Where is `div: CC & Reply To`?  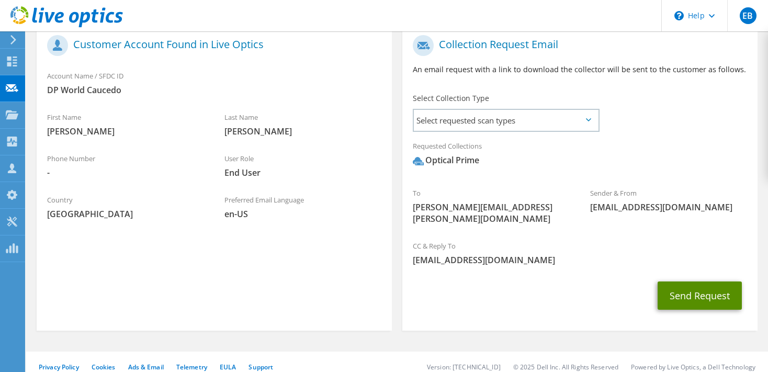
div: CC & Reply To is located at coordinates (580, 253).